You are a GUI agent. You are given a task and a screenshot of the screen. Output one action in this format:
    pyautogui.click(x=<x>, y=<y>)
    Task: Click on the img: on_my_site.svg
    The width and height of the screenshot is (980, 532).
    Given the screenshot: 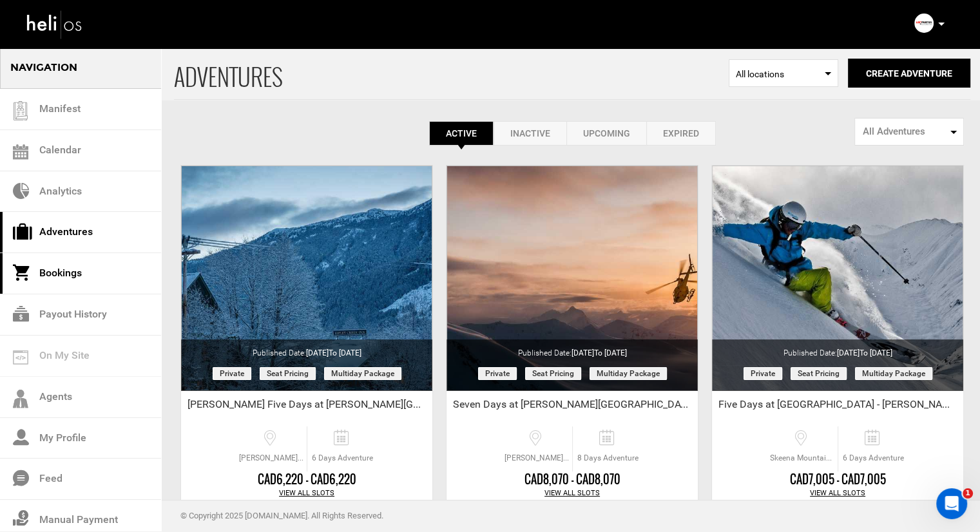 What is the action you would take?
    pyautogui.click(x=20, y=358)
    